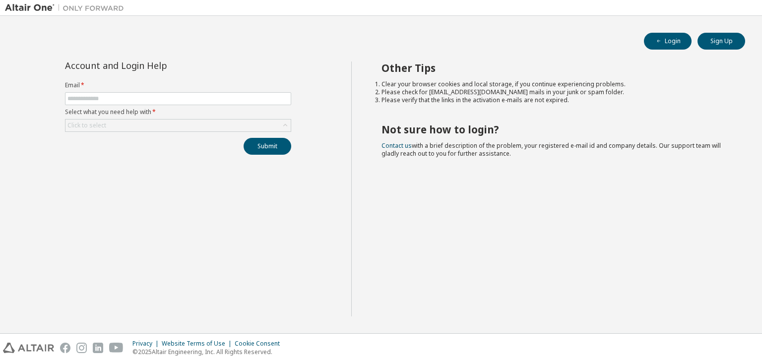 The image size is (762, 362). I want to click on label: Email, so click(178, 85).